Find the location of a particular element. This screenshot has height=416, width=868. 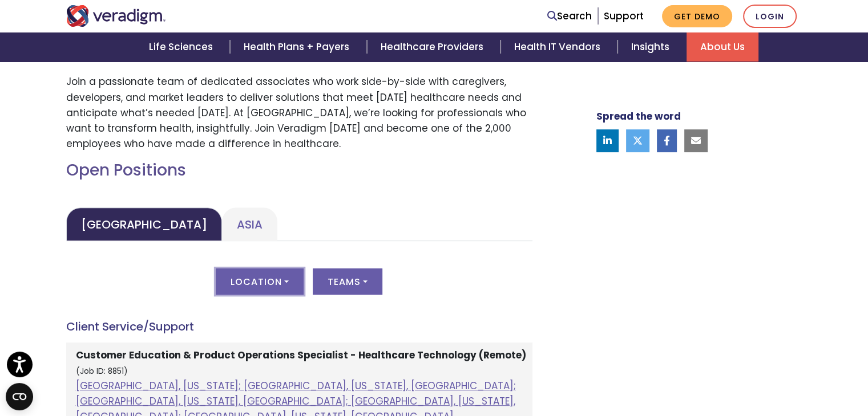

h2: Open Positions is located at coordinates (299, 171).